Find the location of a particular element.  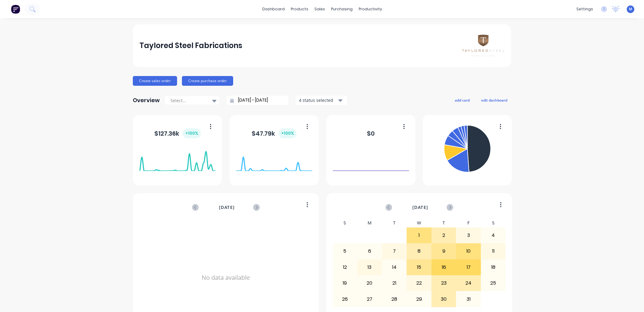

div: Taylored Steel Fabrications is located at coordinates (191, 45).